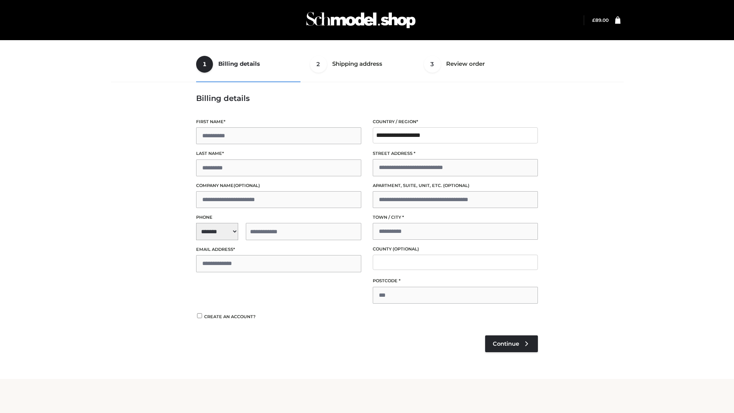  Describe the element at coordinates (361, 20) in the screenshot. I see `img: Schmodel Admin 964` at that location.